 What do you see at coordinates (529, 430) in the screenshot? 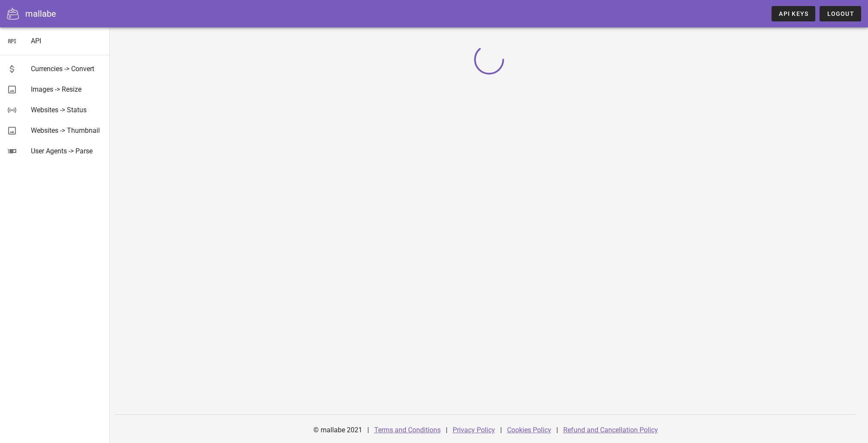
I see `a: Cookies Policy` at bounding box center [529, 430].